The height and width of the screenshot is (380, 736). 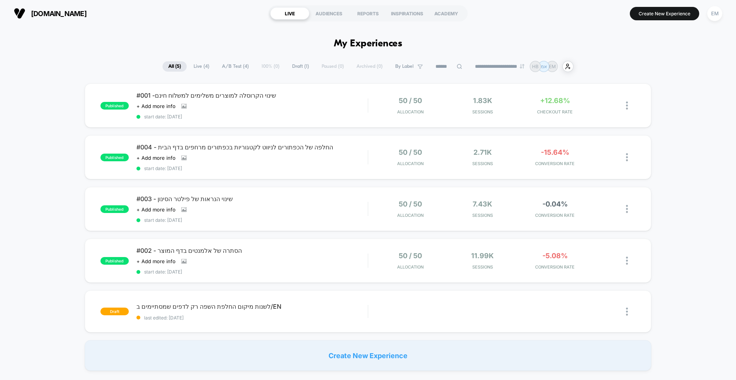 I want to click on img: end, so click(x=522, y=66).